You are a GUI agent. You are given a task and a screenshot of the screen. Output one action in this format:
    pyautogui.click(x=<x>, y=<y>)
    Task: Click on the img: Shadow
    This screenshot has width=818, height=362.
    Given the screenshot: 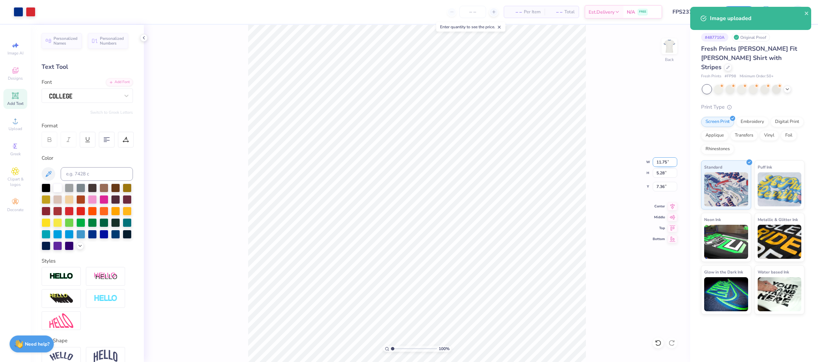 What is the action you would take?
    pyautogui.click(x=106, y=277)
    